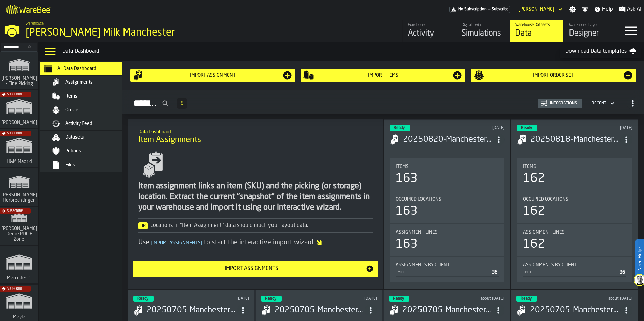  Describe the element at coordinates (550, 265) in the screenshot. I see `span: Assignments by Client` at that location.